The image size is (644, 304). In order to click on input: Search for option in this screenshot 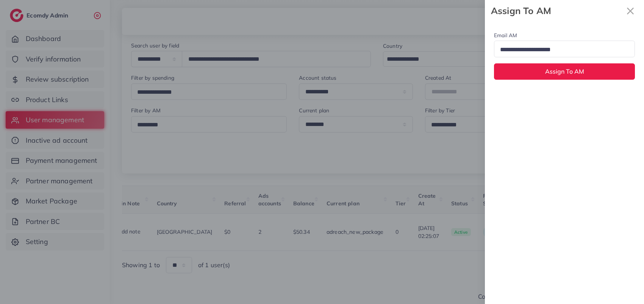, I will do `click(561, 49)`.